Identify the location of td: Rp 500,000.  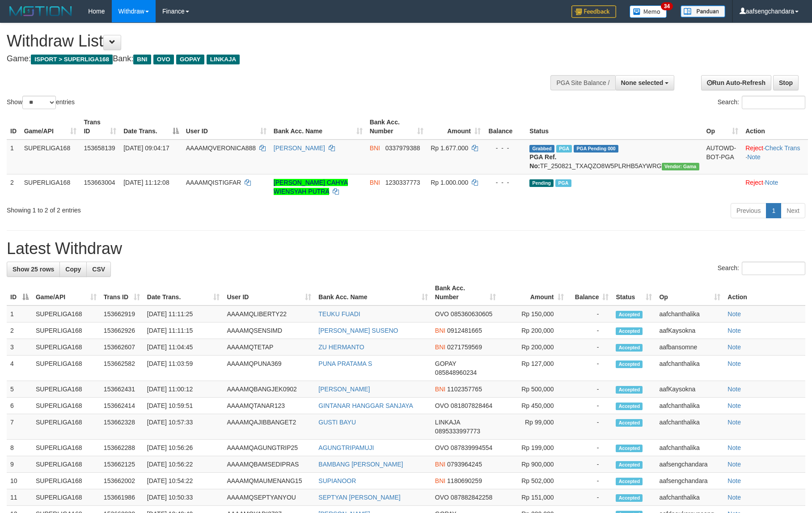
(534, 389).